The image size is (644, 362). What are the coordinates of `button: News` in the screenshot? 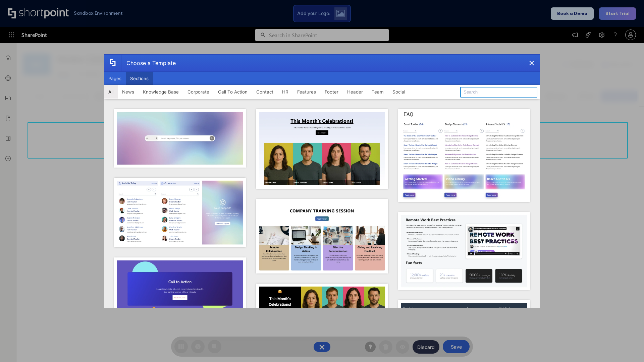 It's located at (128, 92).